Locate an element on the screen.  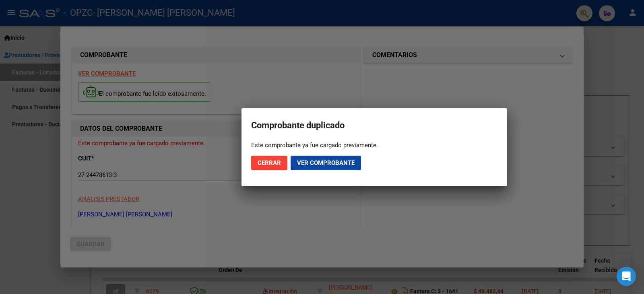
button: Ver comprobante is located at coordinates (325, 163).